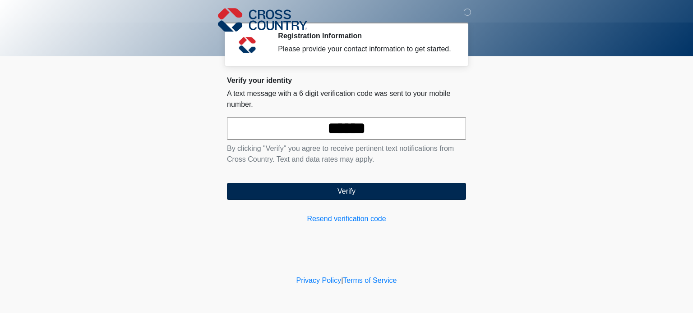 Image resolution: width=693 pixels, height=313 pixels. Describe the element at coordinates (319, 281) in the screenshot. I see `a: Privacy Policy` at that location.